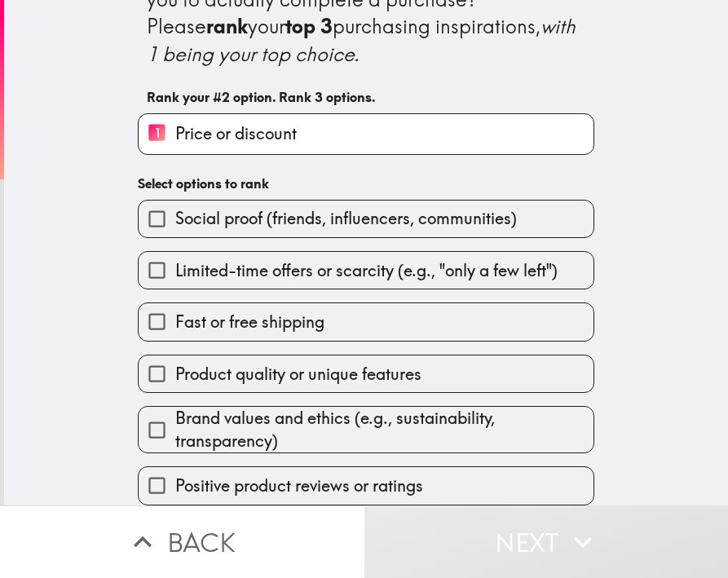  What do you see at coordinates (366, 270) in the screenshot?
I see `span: Limited-time offers or scarcity (e.g., "only a few left")` at bounding box center [366, 270].